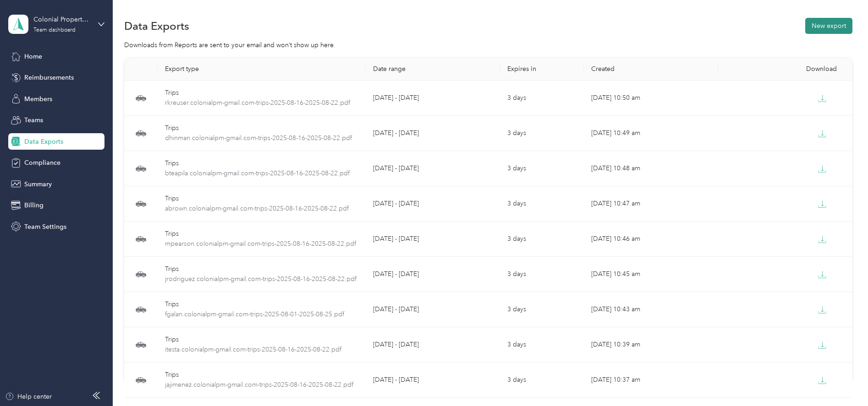  Describe the element at coordinates (262, 315) in the screenshot. I see `span: fgalan.colonialpm-gmail.com-trips-2025-08-01-2025-08-25.pdf` at that location.